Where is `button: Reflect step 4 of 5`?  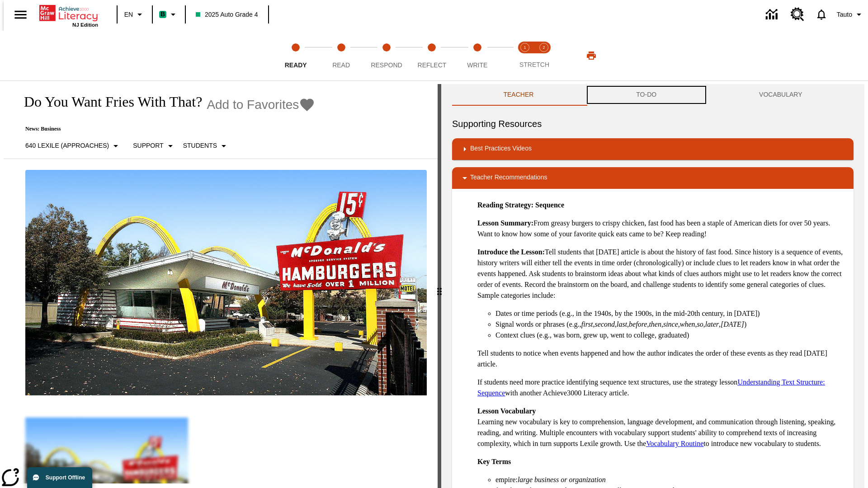
button: Reflect step 4 of 5 is located at coordinates (432, 55).